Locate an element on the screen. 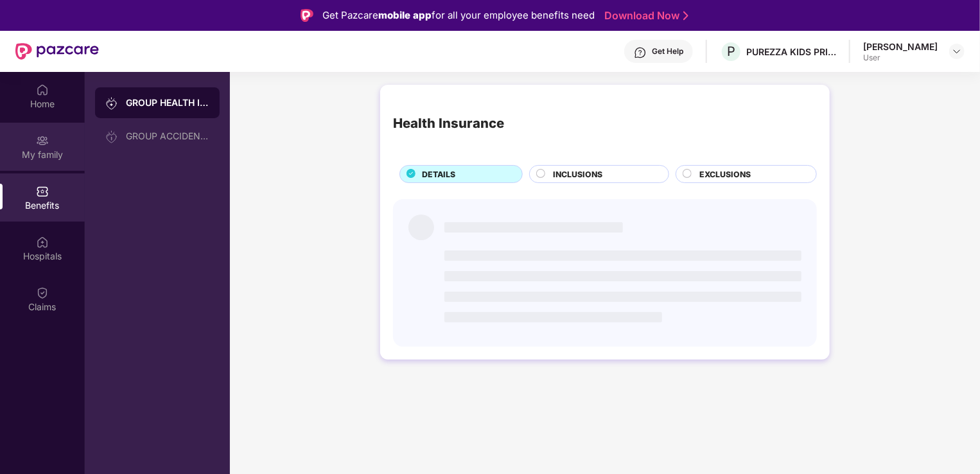 This screenshot has width=980, height=474. img: svg+xml;base64,PHN2ZyBpZD0iSG9zcGl0YWxzIiB4bWxucz0iaHR0cDovL3d3dy53My5vcmcvMjAwMC9zdmciIHdpZHRoPS... is located at coordinates (42, 242).